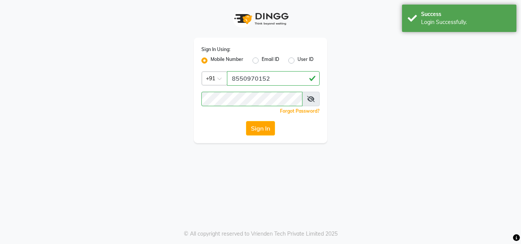  What do you see at coordinates (260, 19) in the screenshot?
I see `img: logo1.svg` at bounding box center [260, 19].